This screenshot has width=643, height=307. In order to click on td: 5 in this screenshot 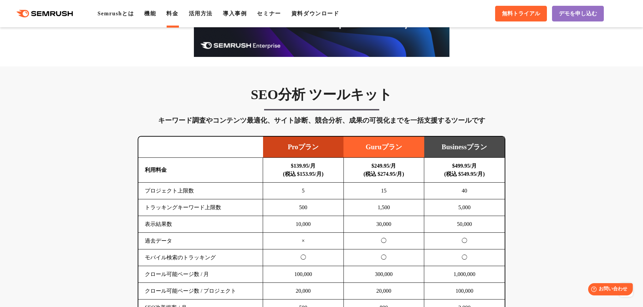, I will do `click(303, 191)`.